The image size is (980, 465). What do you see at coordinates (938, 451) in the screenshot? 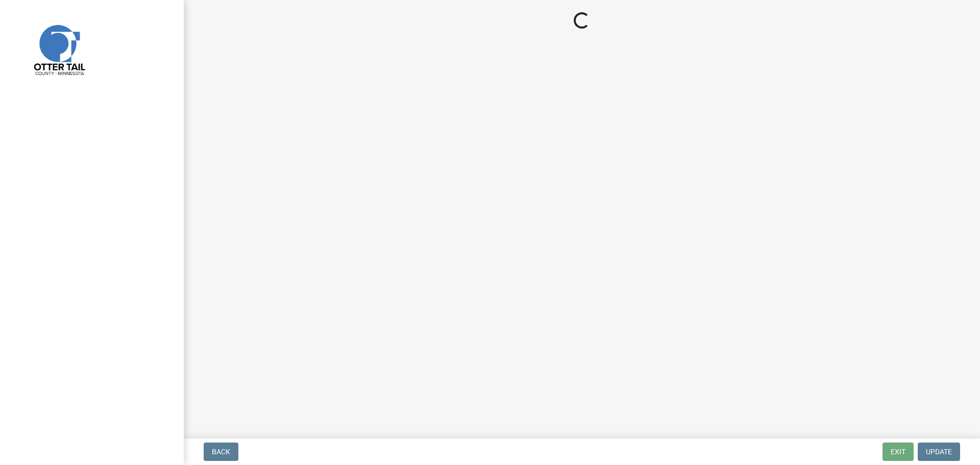
I see `button: Update` at bounding box center [938, 451].